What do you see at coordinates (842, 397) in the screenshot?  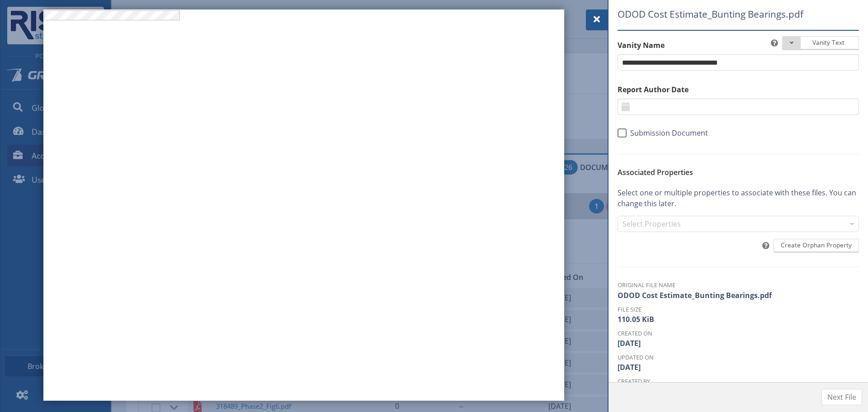 I see `button: Next File` at bounding box center [842, 397].